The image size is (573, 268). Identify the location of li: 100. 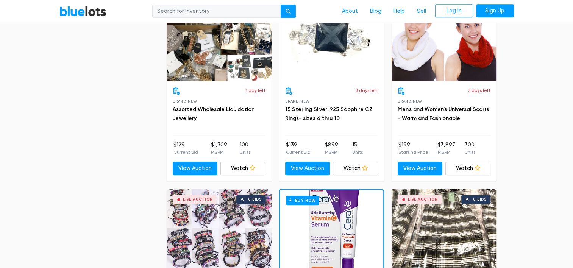
(245, 148).